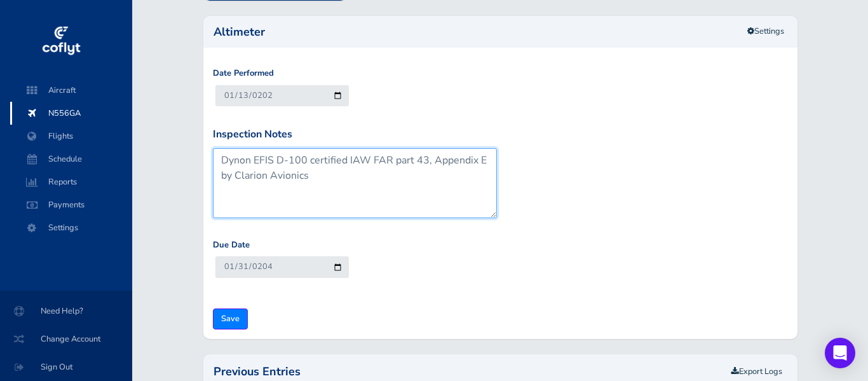  What do you see at coordinates (66, 339) in the screenshot?
I see `span: Change Account` at bounding box center [66, 339].